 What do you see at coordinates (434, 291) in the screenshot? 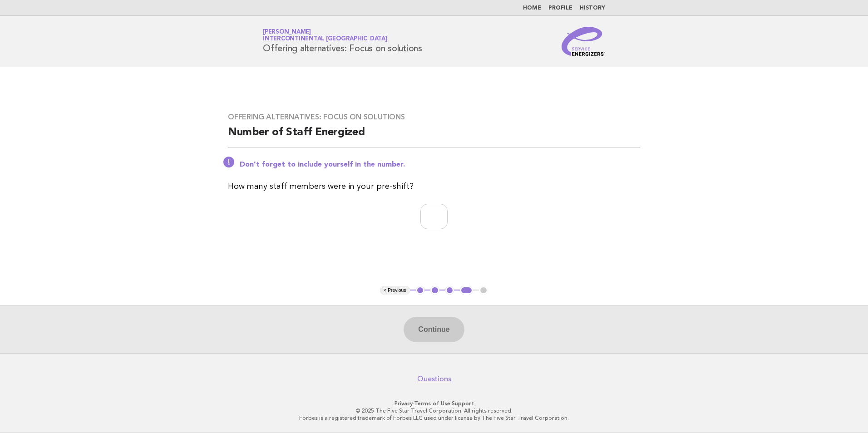
I see `button: 2` at bounding box center [434, 291].